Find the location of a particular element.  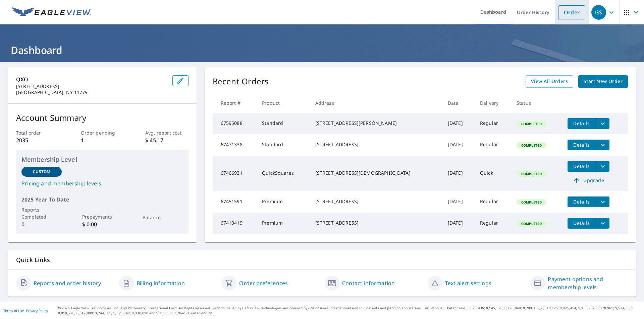

a: Upgrade is located at coordinates (588, 180).